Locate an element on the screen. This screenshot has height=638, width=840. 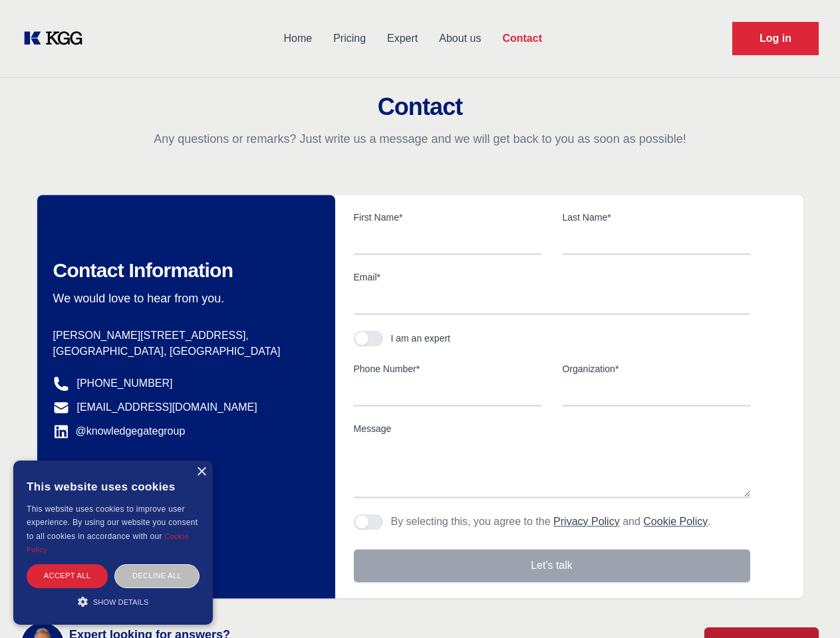
div: I am an expert is located at coordinates (421, 339).